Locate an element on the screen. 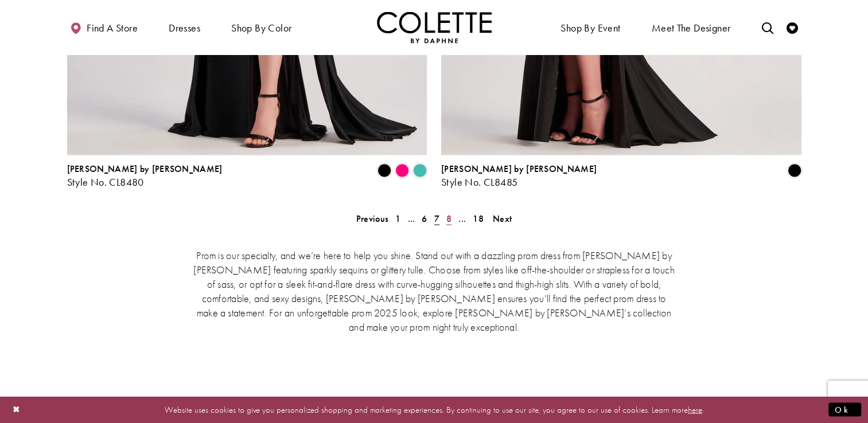 The height and width of the screenshot is (423, 868). span: 8 is located at coordinates (448, 218).